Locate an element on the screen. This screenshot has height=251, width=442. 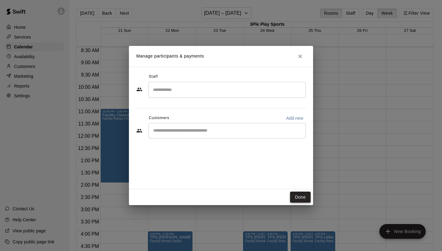
span: Staff is located at coordinates (153, 77).